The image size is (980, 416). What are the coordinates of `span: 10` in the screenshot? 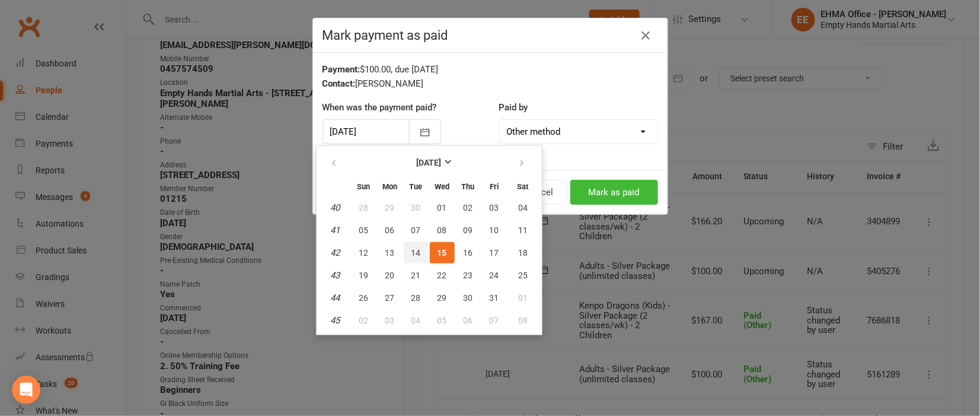 It's located at (494, 230).